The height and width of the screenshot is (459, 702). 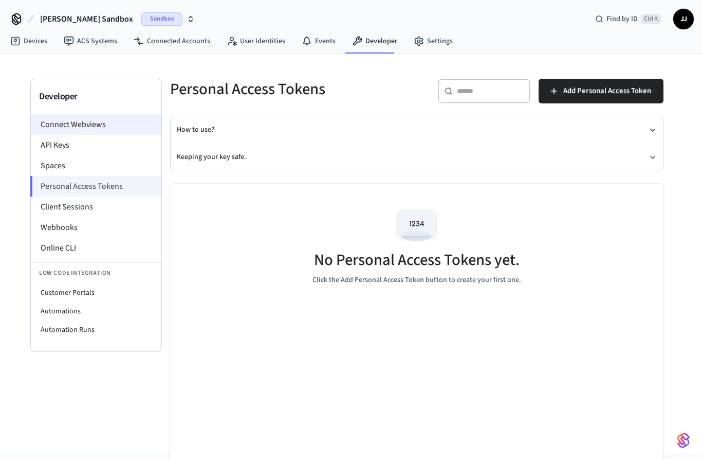 What do you see at coordinates (601, 91) in the screenshot?
I see `button: Add Personal Access Token` at bounding box center [601, 91].